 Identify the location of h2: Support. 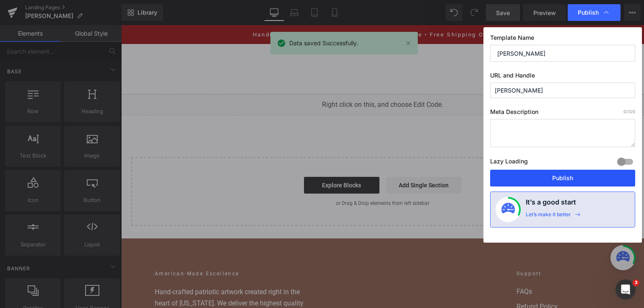
(442, 249).